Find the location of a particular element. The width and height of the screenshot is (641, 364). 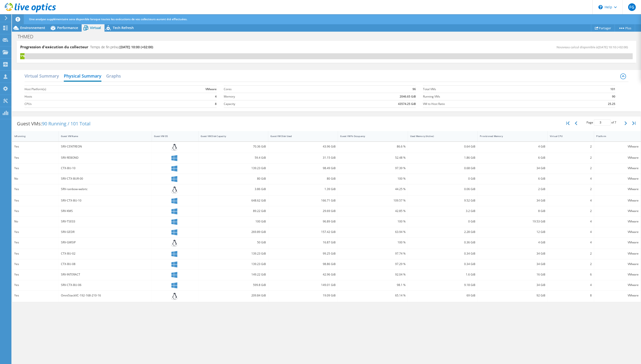

div: 0.68 GiB is located at coordinates (443, 169).